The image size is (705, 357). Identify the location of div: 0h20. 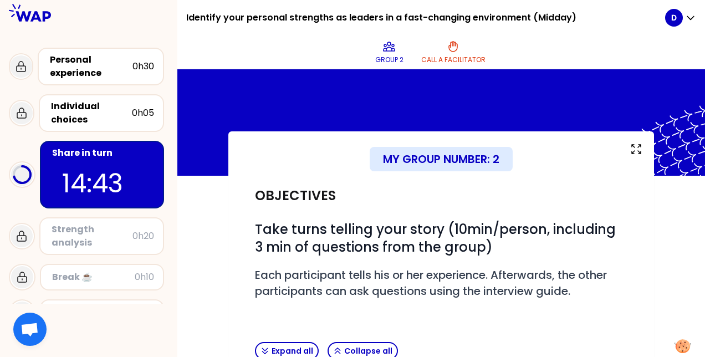
(143, 236).